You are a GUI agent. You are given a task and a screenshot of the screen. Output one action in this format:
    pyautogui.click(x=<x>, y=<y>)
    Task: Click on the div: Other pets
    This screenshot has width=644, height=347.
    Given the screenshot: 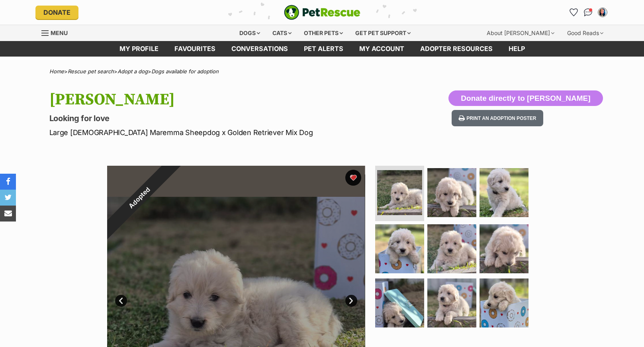 What is the action you would take?
    pyautogui.click(x=324, y=33)
    